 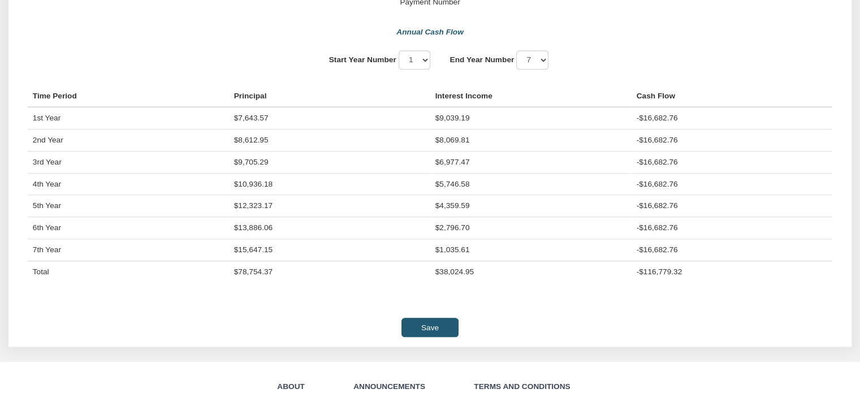 What do you see at coordinates (522, 386) in the screenshot?
I see `a: Terms and Conditions` at bounding box center [522, 386].